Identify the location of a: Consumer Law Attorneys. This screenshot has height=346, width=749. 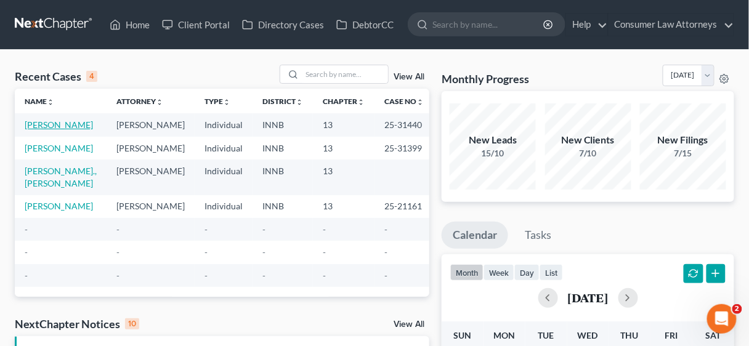
(671, 25).